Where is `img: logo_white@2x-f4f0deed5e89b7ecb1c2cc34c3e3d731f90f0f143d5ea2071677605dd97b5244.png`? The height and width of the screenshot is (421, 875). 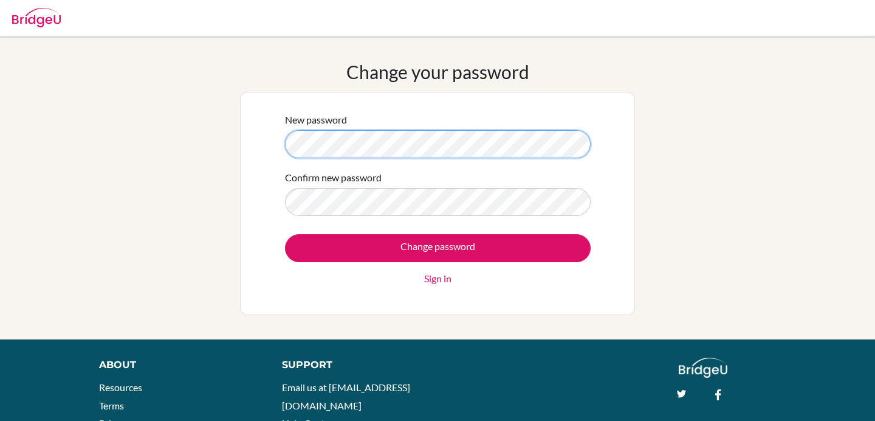 img: logo_white@2x-f4f0deed5e89b7ecb1c2cc34c3e3d731f90f0f143d5ea2071677605dd97b5244.png is located at coordinates (703, 367).